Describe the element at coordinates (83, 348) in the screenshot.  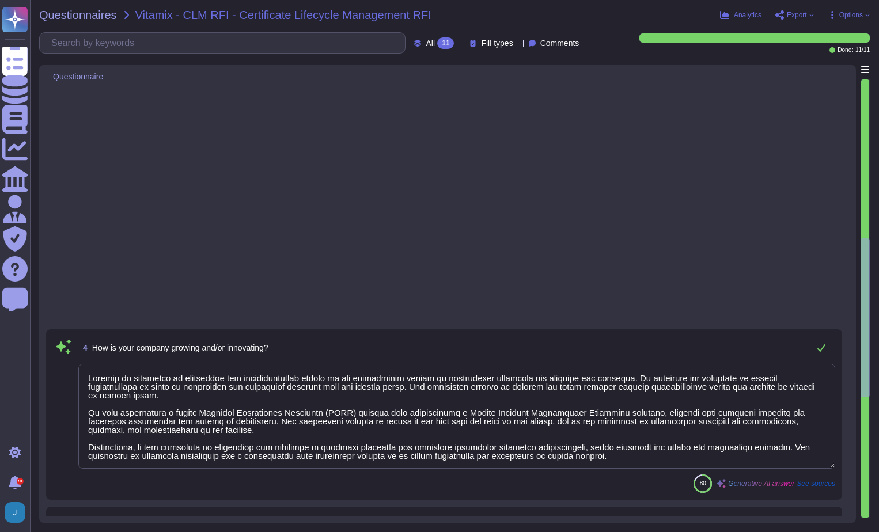
I see `span: 4` at that location.